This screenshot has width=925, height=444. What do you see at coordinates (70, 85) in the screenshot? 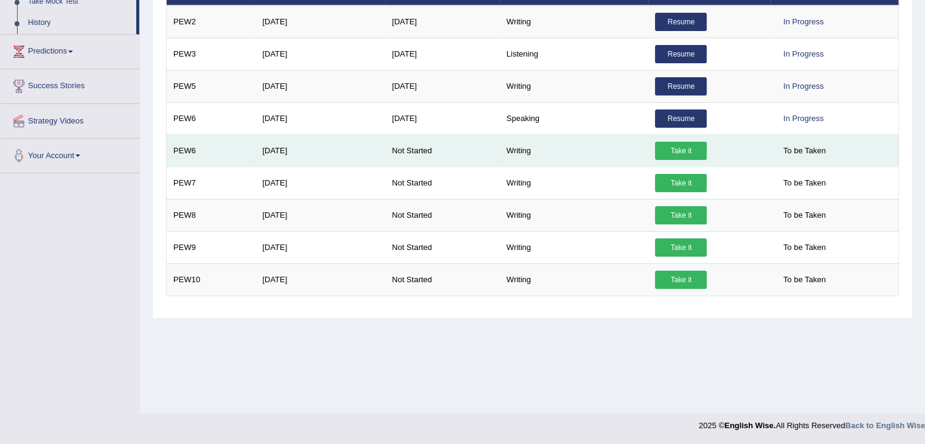
I see `a: Success Stories` at bounding box center [70, 85].